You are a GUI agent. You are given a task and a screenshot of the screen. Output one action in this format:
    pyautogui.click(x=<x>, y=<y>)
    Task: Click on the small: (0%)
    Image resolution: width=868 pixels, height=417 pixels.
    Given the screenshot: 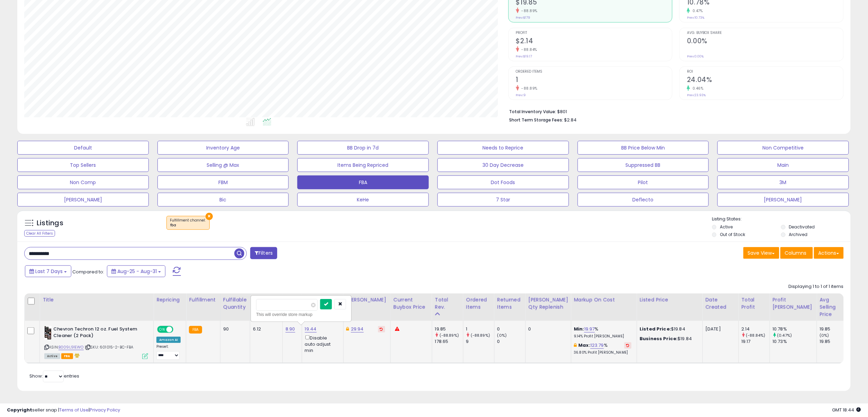 What is the action you would take?
    pyautogui.click(x=502, y=335)
    